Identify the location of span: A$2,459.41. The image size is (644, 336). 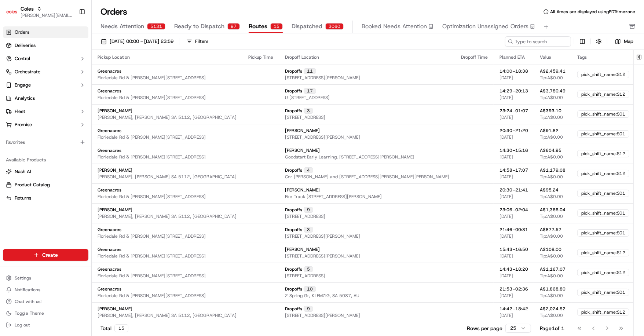
(553, 71).